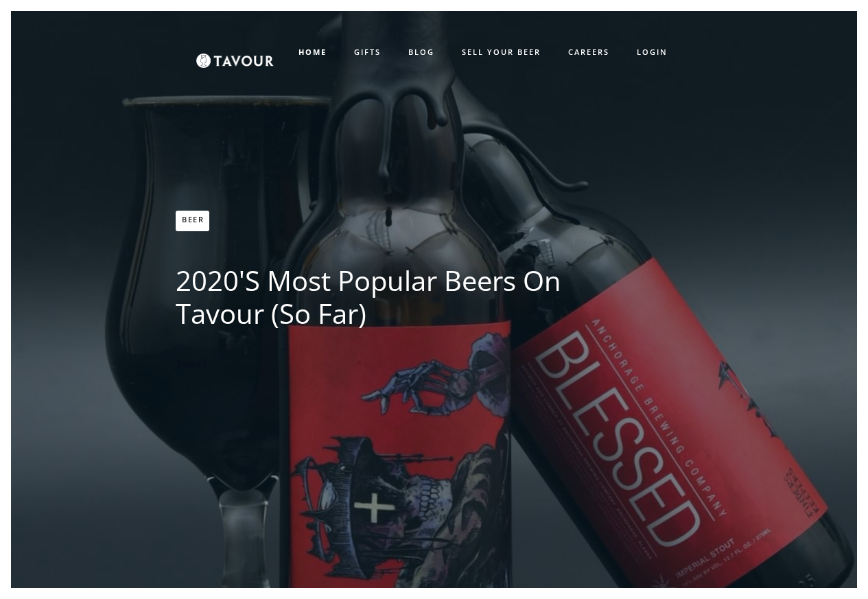  What do you see at coordinates (501, 52) in the screenshot?
I see `a: SELL YOUR BEER` at bounding box center [501, 52].